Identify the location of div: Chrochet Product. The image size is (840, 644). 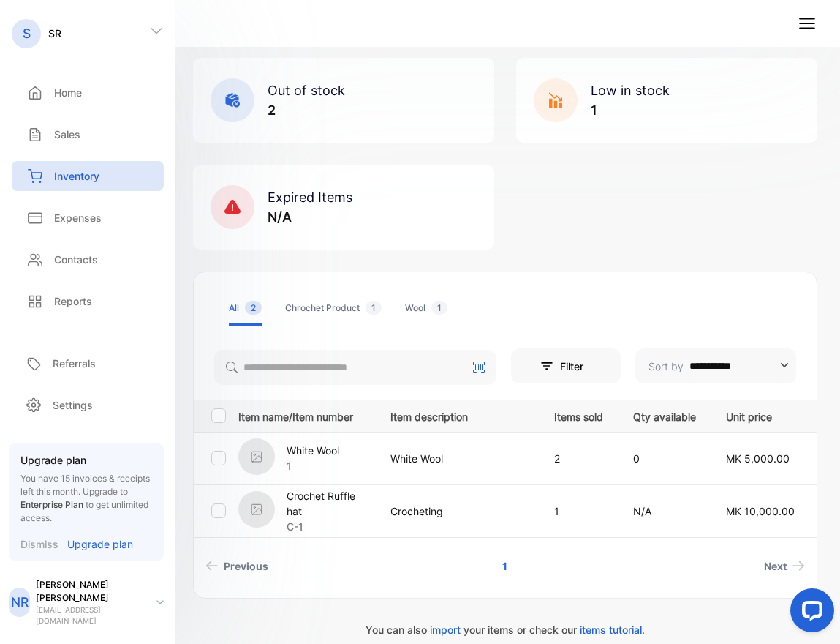
(333, 308).